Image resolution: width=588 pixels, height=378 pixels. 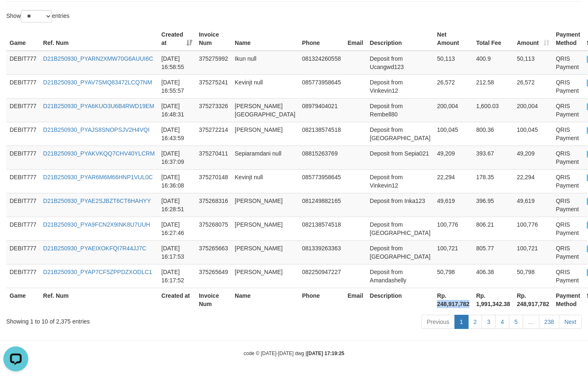 I want to click on a: Previous, so click(x=437, y=322).